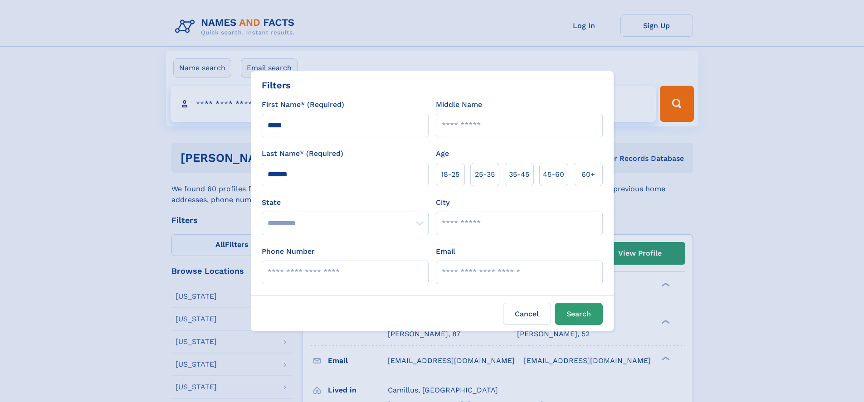 This screenshot has width=864, height=402. What do you see at coordinates (579, 314) in the screenshot?
I see `button: Search` at bounding box center [579, 314].